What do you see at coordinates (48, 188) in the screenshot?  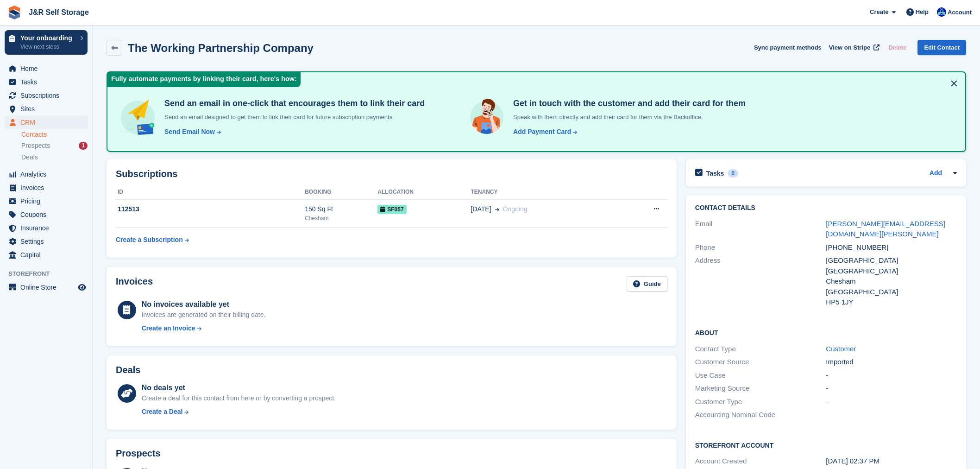 I see `span: Invoices` at bounding box center [48, 188].